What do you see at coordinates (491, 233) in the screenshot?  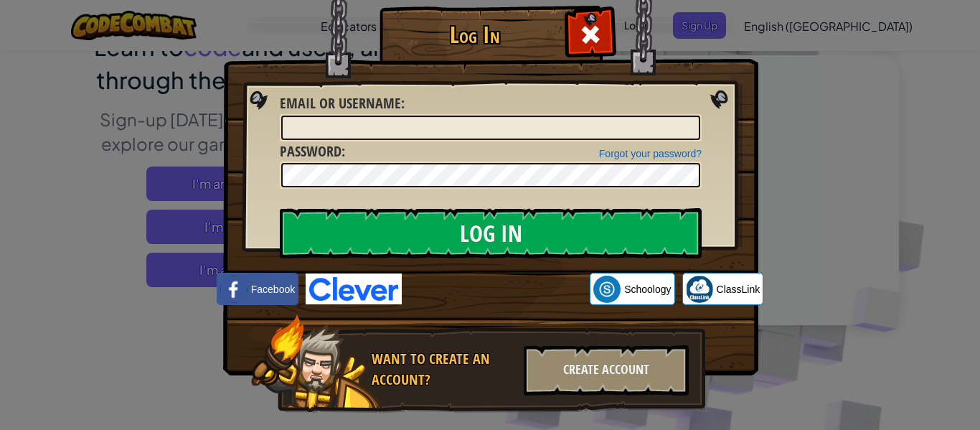 I see `input: Log In` at bounding box center [491, 233].